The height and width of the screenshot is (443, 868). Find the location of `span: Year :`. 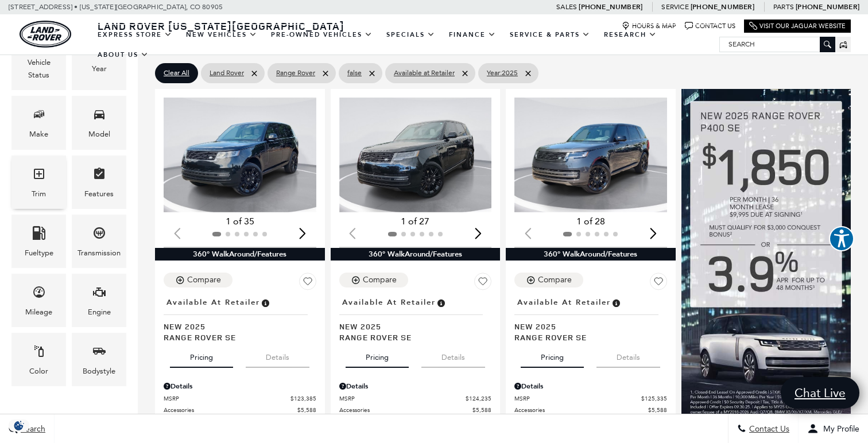

span: Year : is located at coordinates (495, 73).